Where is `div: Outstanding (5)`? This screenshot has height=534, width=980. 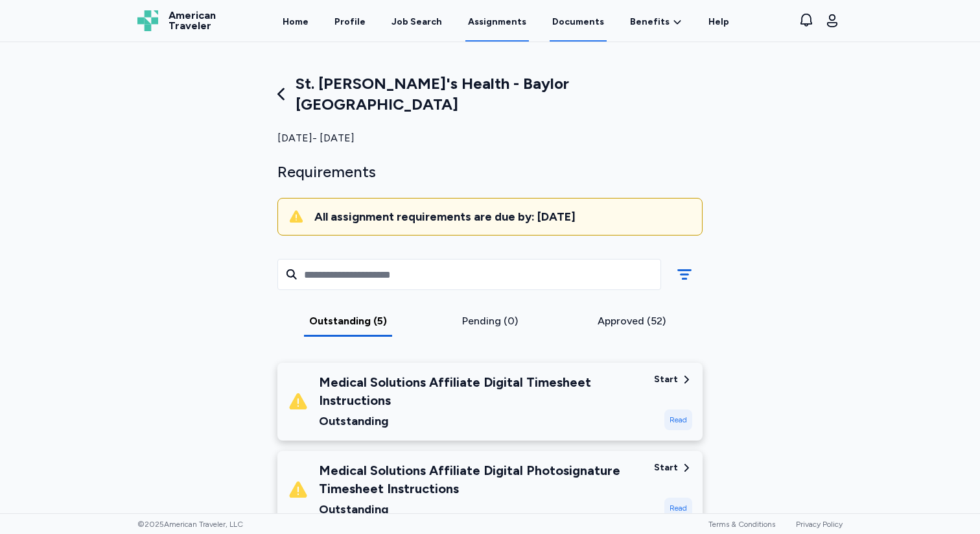 div: Outstanding (5) is located at coordinates (348, 321).